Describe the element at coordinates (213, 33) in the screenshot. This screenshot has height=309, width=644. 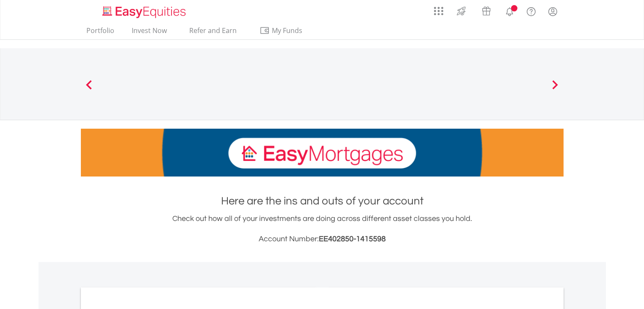
I see `a: Refer and Earn` at that location.